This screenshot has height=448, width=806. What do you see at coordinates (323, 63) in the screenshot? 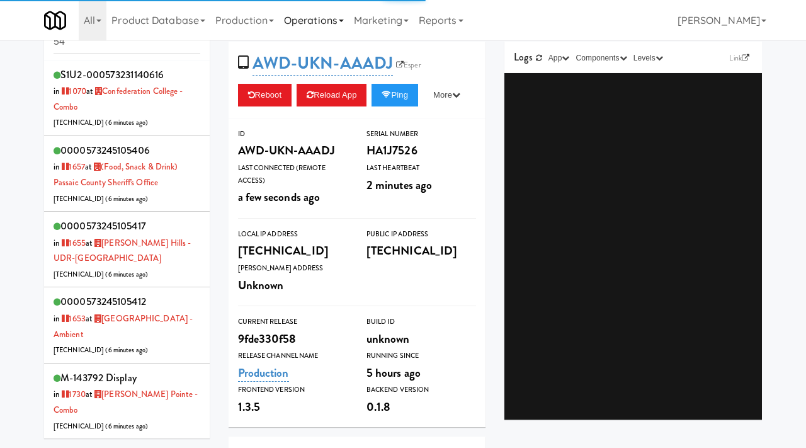
I see `a: AWD-UKN-AAADJ` at bounding box center [323, 63].